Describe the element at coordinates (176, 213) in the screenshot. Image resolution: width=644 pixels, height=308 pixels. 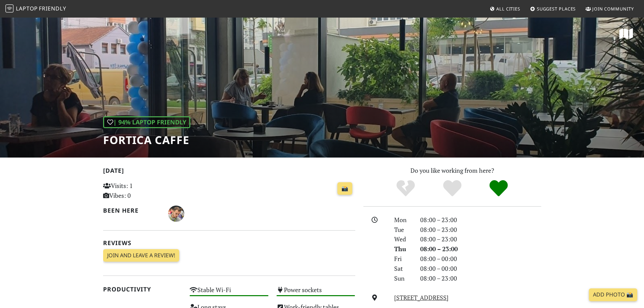
I see `img: 968-mladen.jpg` at that location.